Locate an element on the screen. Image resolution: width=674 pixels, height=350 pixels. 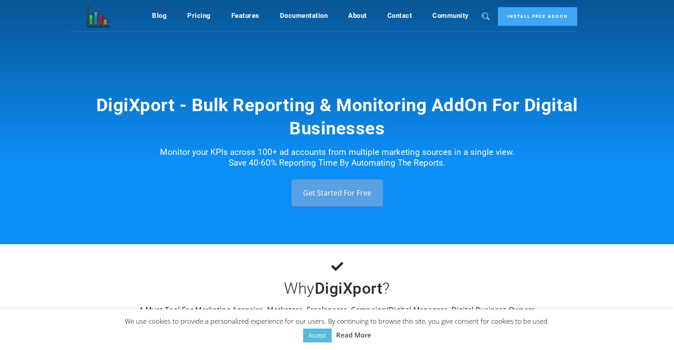
a: Documentation is located at coordinates (304, 16).